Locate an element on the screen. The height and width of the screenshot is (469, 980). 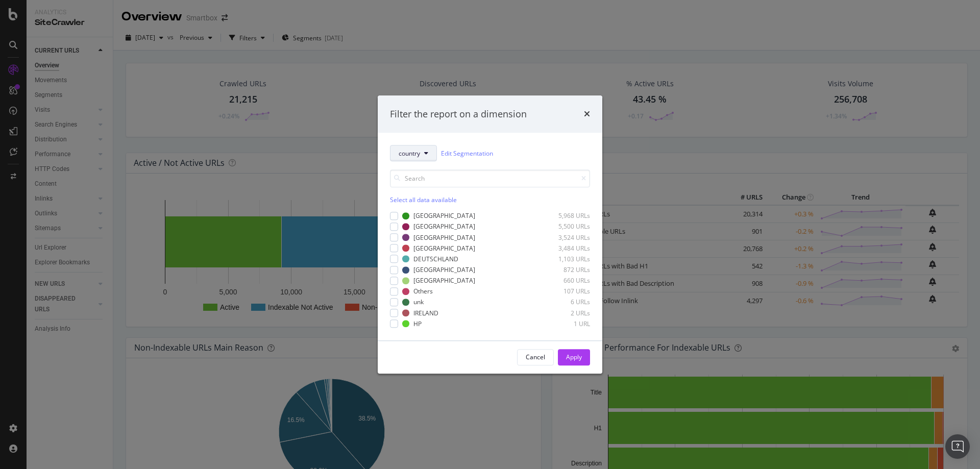
div: HP is located at coordinates (417, 324).